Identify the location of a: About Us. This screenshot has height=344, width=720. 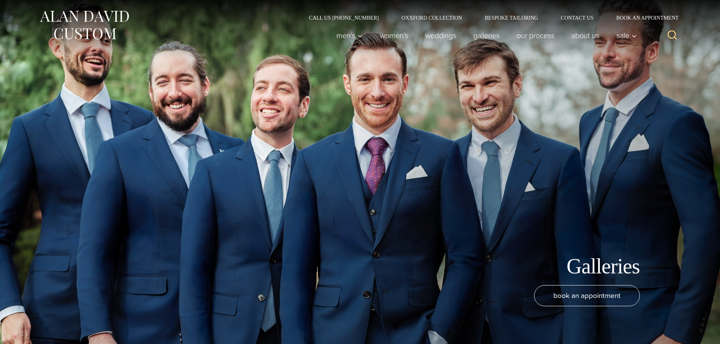
(585, 36).